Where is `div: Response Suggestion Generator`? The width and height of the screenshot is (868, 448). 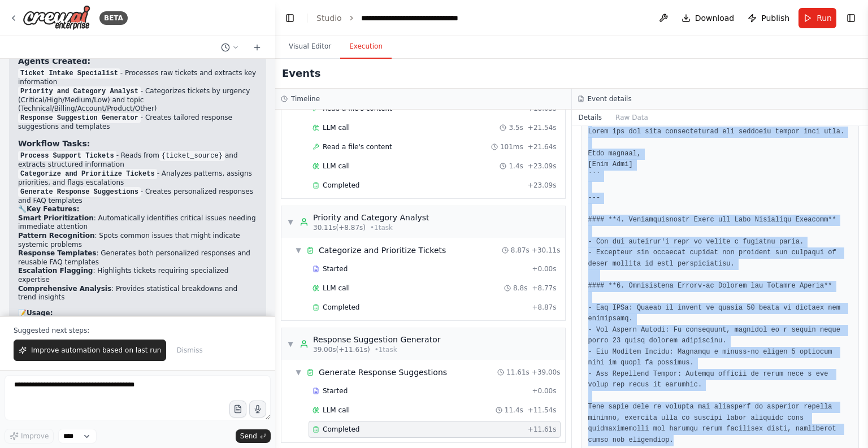
div: Response Suggestion Generator is located at coordinates (377, 340).